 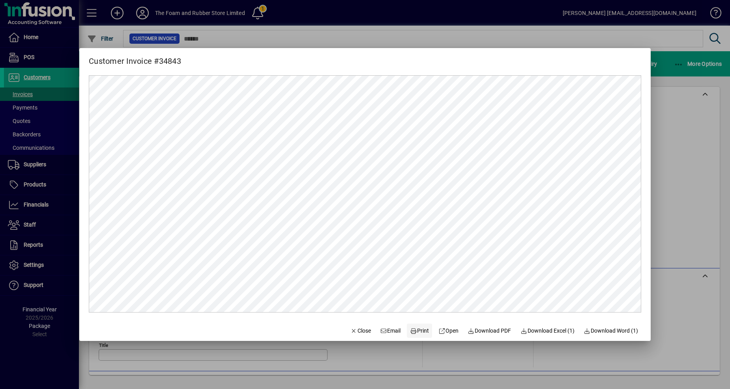 What do you see at coordinates (547, 331) in the screenshot?
I see `button: Download Excel (1)` at bounding box center [547, 331].